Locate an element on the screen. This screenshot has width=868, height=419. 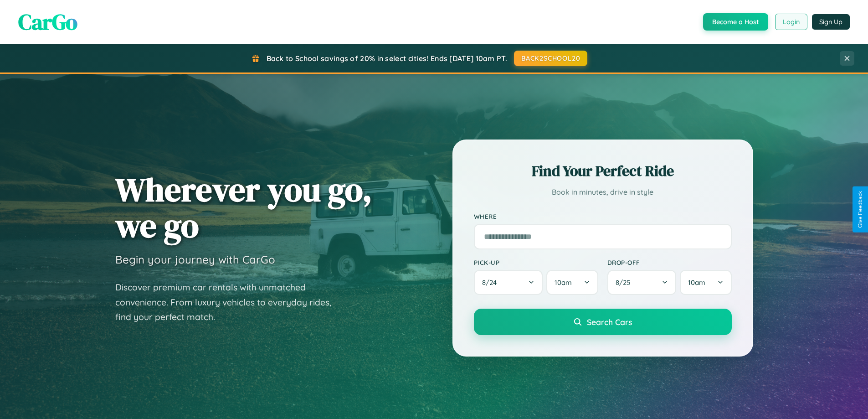
h2: Find Your Perfect Ride is located at coordinates (602, 171).